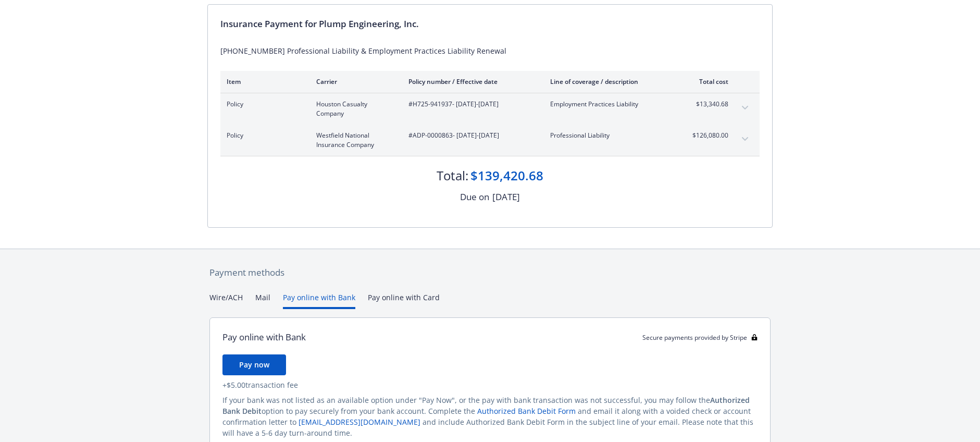 This screenshot has height=442, width=980. I want to click on button: Mail, so click(263, 300).